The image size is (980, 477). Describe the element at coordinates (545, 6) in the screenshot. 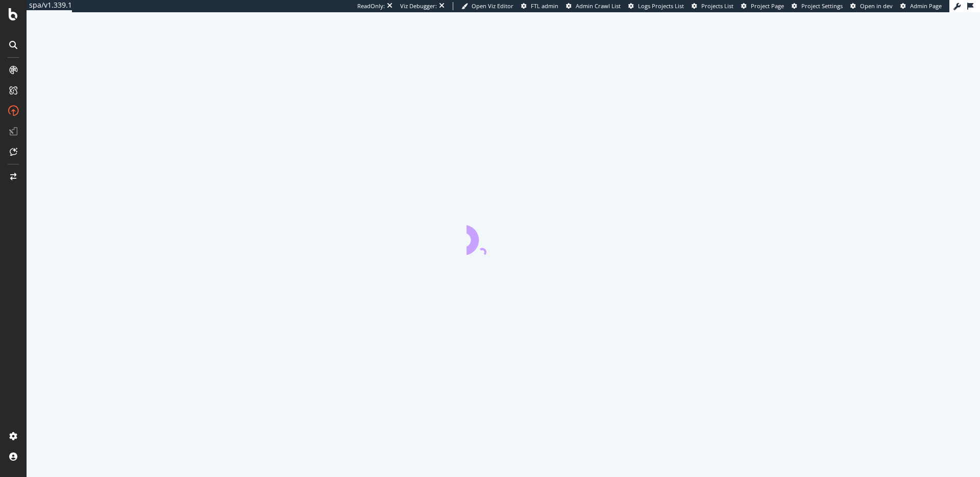

I see `span: FTL admin` at that location.